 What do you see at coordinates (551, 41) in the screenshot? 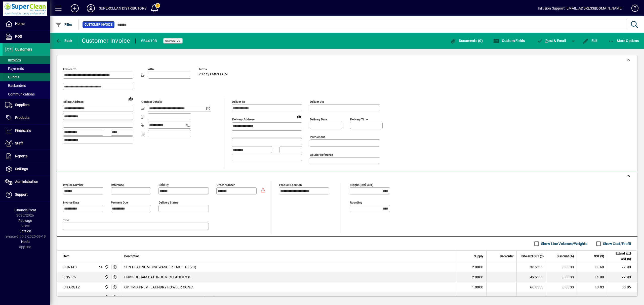
I see `button: Post & Email` at bounding box center [551, 41].